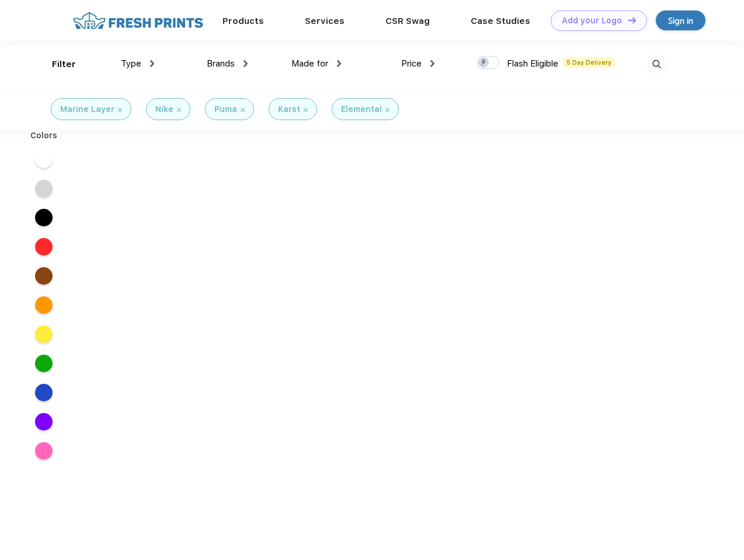  I want to click on div: Karst, so click(289, 109).